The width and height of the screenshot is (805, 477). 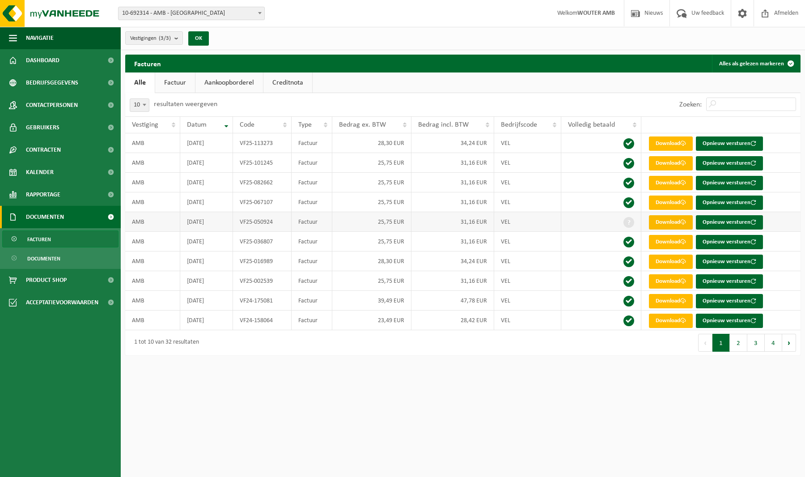 I want to click on span: Datum, so click(x=197, y=125).